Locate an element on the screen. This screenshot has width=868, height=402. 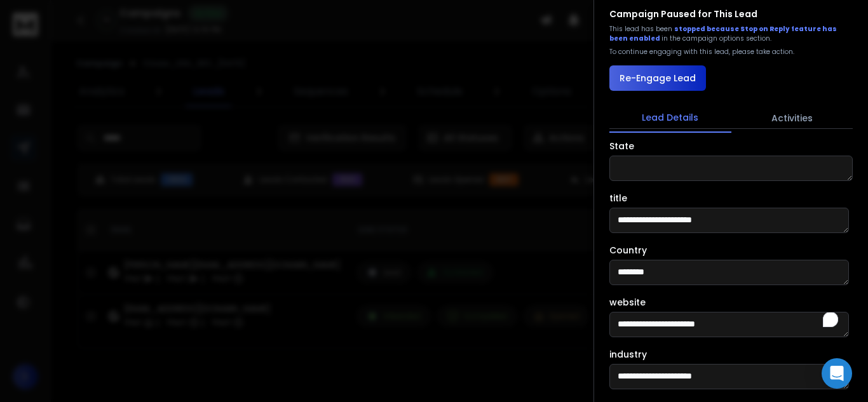
span: stopped because Stop on Reply feature has been enabled is located at coordinates (723, 34).